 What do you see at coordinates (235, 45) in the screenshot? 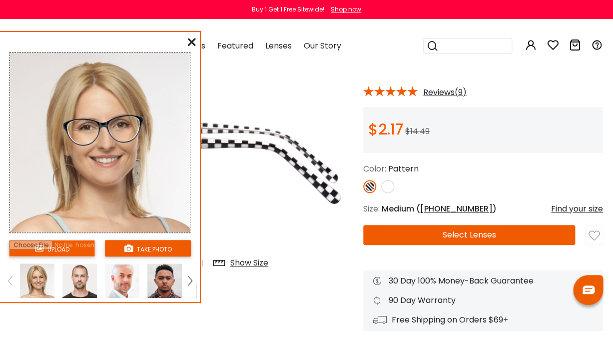
I see `span: Featured` at bounding box center [235, 45].